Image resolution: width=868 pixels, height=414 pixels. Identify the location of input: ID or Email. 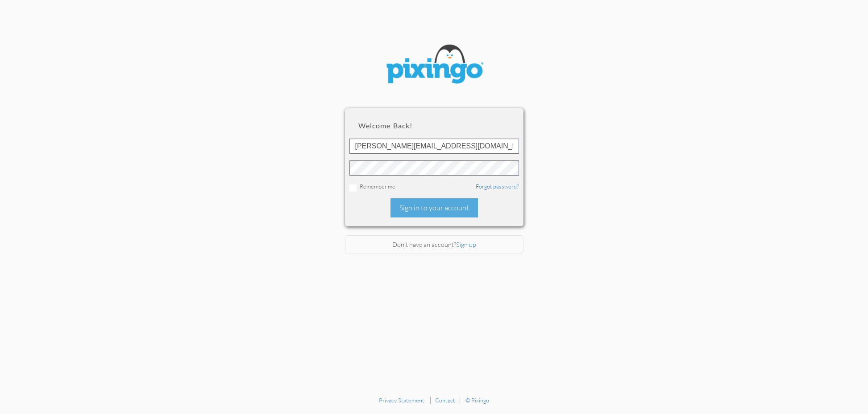
(434, 146).